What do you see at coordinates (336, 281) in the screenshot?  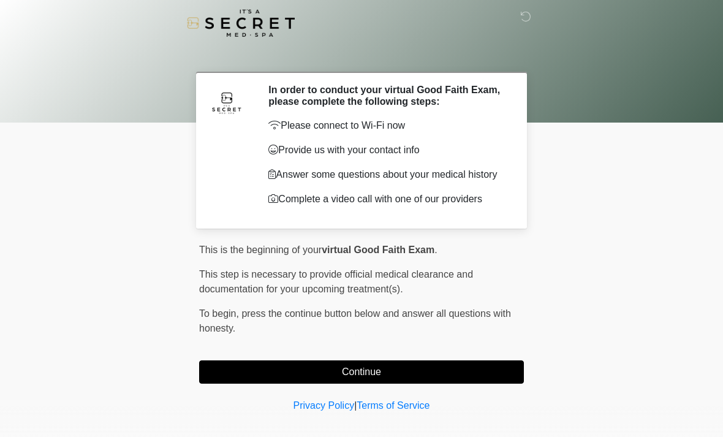 I see `span: This step is necessary to provide official medical clearance and documentation for your upcoming ...` at bounding box center [336, 281].